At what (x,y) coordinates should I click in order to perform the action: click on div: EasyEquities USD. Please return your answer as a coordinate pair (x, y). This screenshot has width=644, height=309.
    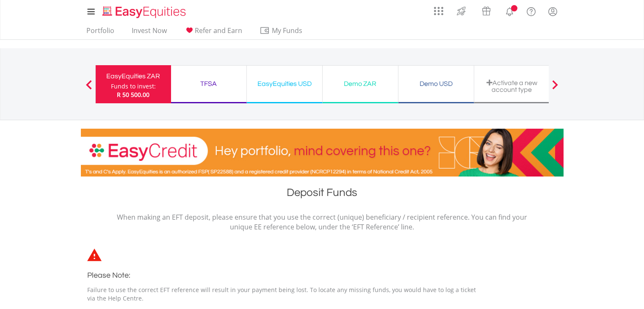
    Looking at the image, I should click on (284, 84).